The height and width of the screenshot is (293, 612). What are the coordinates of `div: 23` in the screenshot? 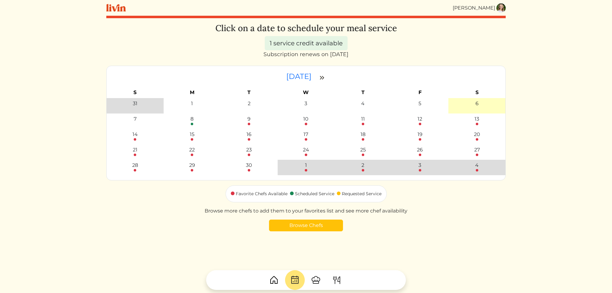 It's located at (249, 150).